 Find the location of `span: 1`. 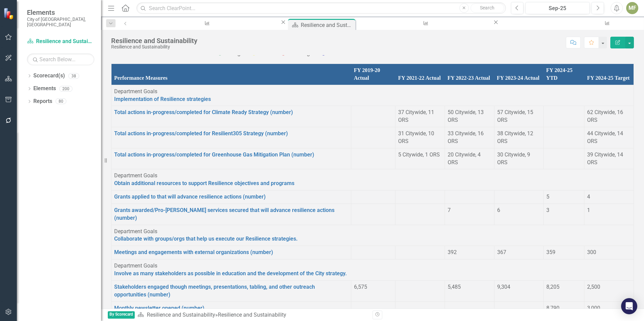

span: 1 is located at coordinates (588, 210).